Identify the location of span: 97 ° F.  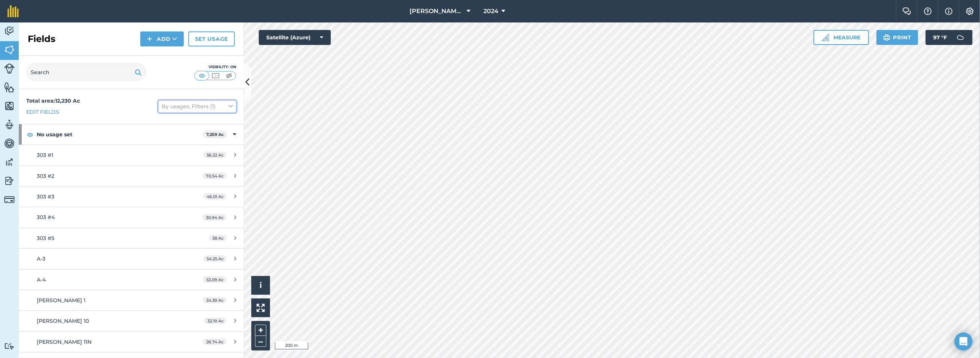
(939, 38).